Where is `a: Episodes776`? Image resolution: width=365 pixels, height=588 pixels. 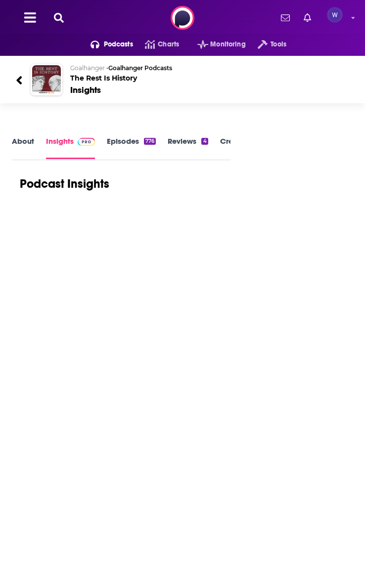 a: Episodes776 is located at coordinates (131, 147).